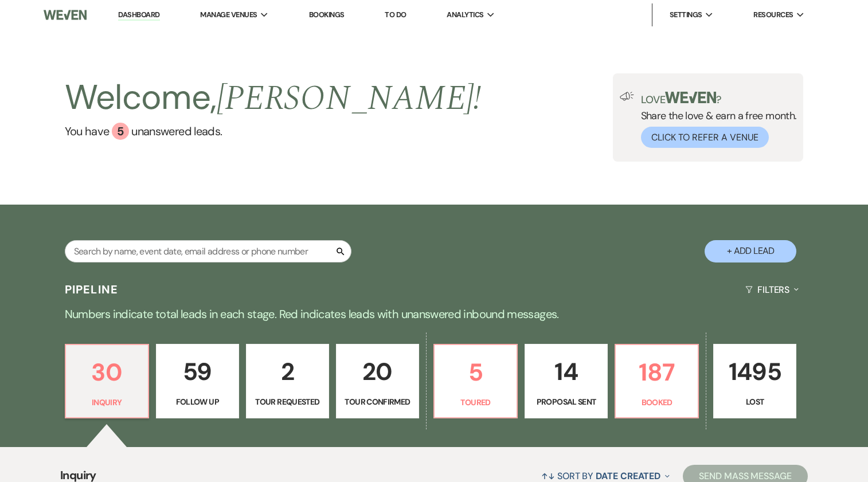 The width and height of the screenshot is (868, 482). I want to click on p: 59, so click(198, 372).